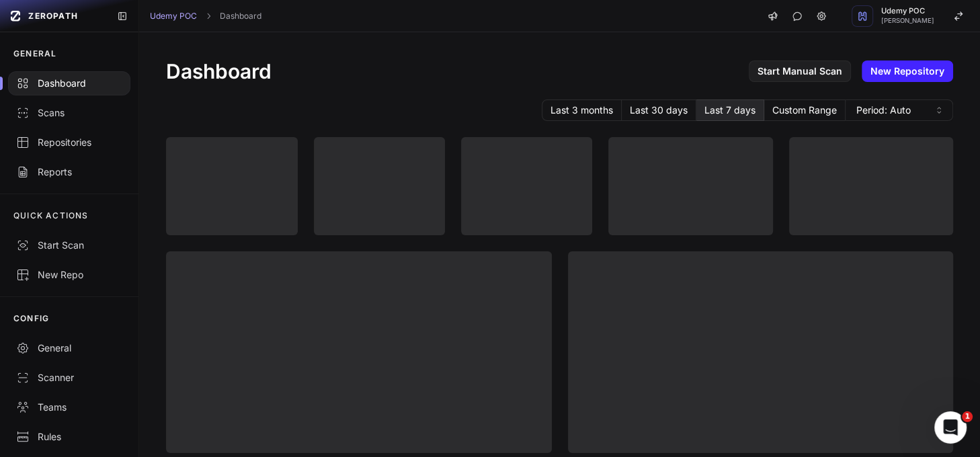 Image resolution: width=980 pixels, height=457 pixels. What do you see at coordinates (69, 245) in the screenshot?
I see `div: Start Scan` at bounding box center [69, 245].